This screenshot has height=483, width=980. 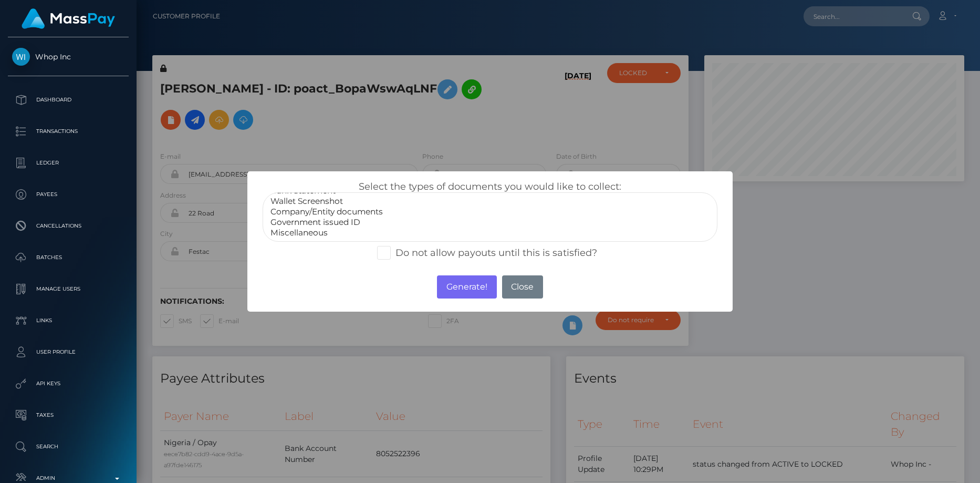 What do you see at coordinates (68, 226) in the screenshot?
I see `p: Cancellations` at bounding box center [68, 226].